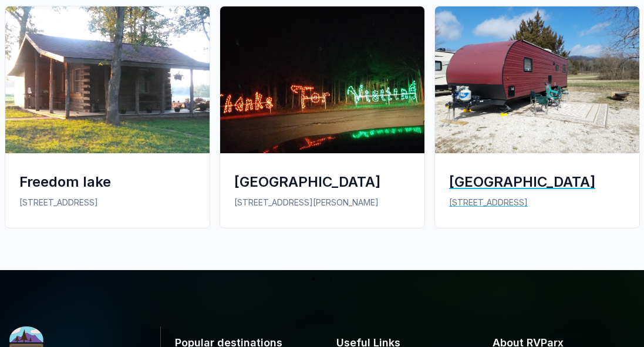 The width and height of the screenshot is (644, 347). I want to click on button: 2, so click(332, 278).